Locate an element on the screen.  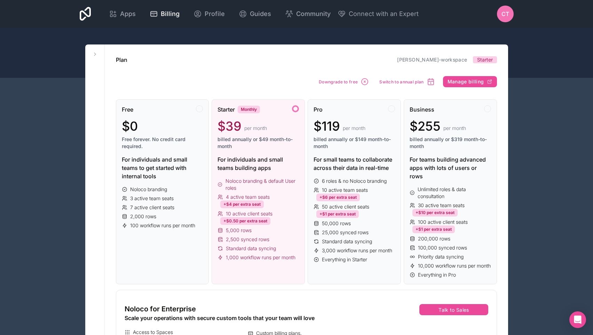
span: Community is located at coordinates (313, 14).